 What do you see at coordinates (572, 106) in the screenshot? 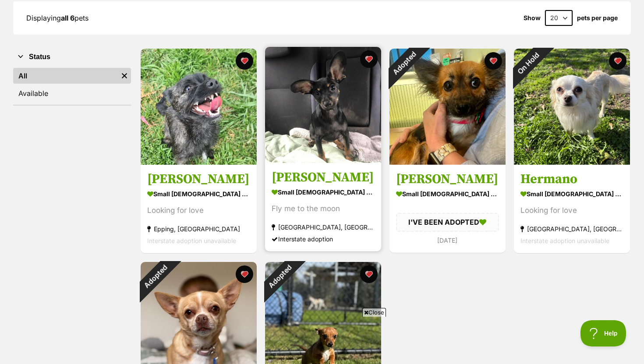
I see `img: Hermano` at bounding box center [572, 106].